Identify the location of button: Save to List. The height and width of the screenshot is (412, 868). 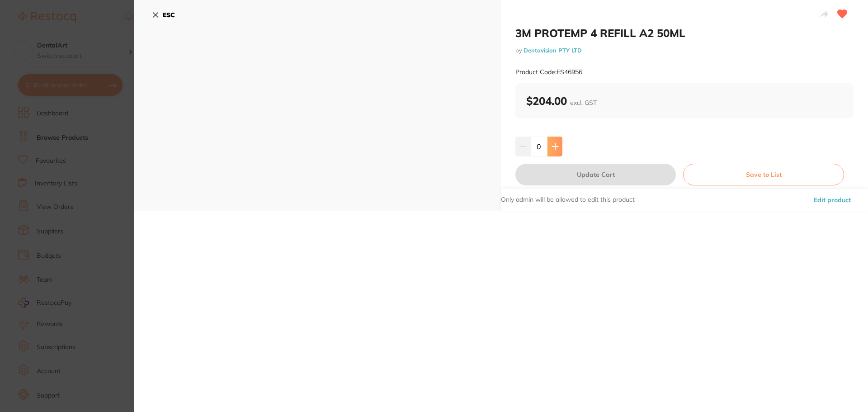
(764, 174).